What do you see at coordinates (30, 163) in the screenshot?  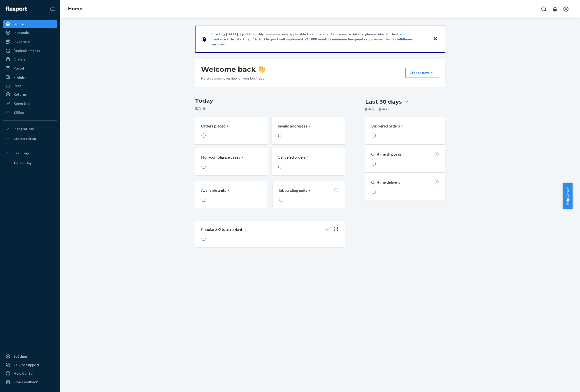 I see `a: Add Fast Tag` at bounding box center [30, 163].